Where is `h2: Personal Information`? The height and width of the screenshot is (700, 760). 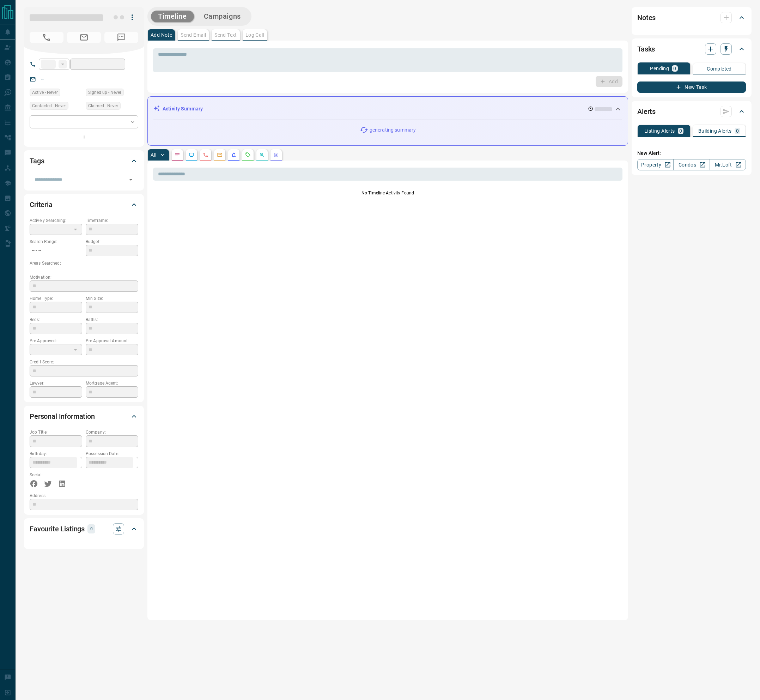
h2: Personal Information is located at coordinates (62, 416).